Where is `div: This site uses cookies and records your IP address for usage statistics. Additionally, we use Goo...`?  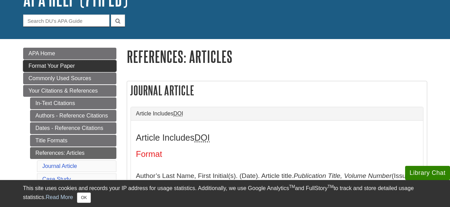 div: This site uses cookies and records your IP address for usage statistics. Additionally, we use Goo... is located at coordinates (225, 194).